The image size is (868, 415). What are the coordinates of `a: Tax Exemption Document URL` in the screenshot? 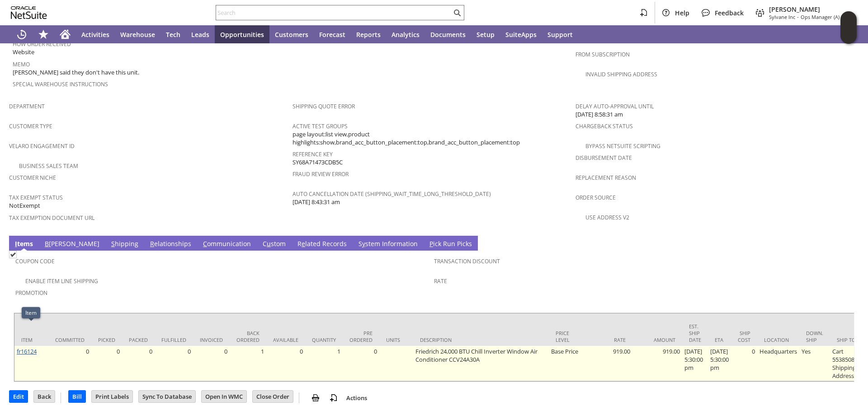 It's located at (51, 218).